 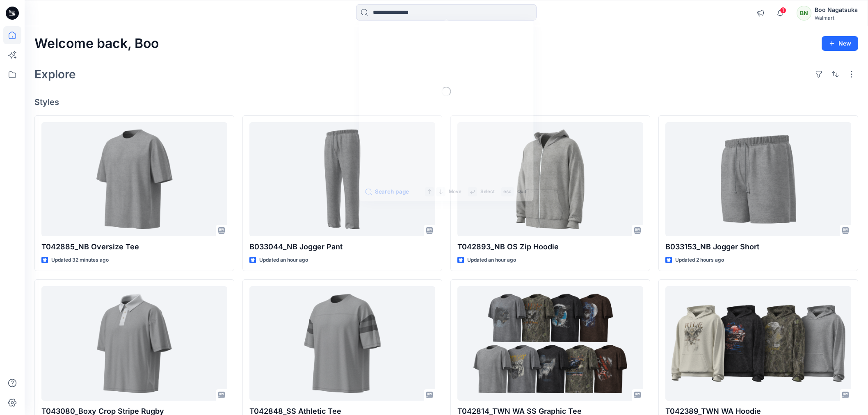 What do you see at coordinates (836, 10) in the screenshot?
I see `div: Boo Nagatsuka` at bounding box center [836, 10].